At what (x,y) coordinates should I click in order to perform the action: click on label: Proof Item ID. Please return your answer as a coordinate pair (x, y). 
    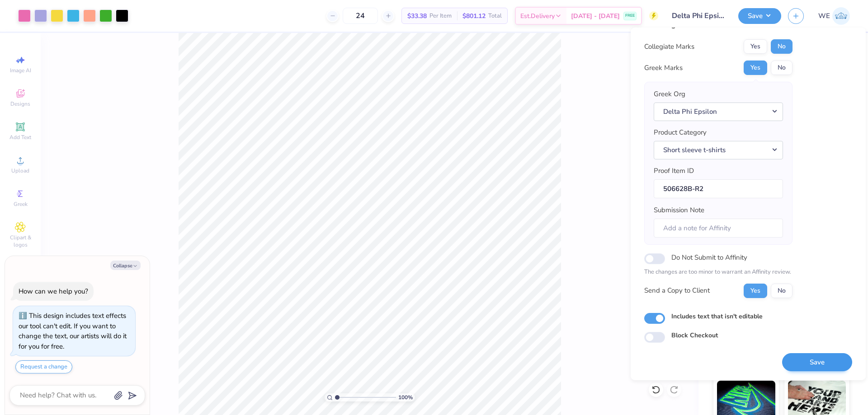
    Looking at the image, I should click on (674, 171).